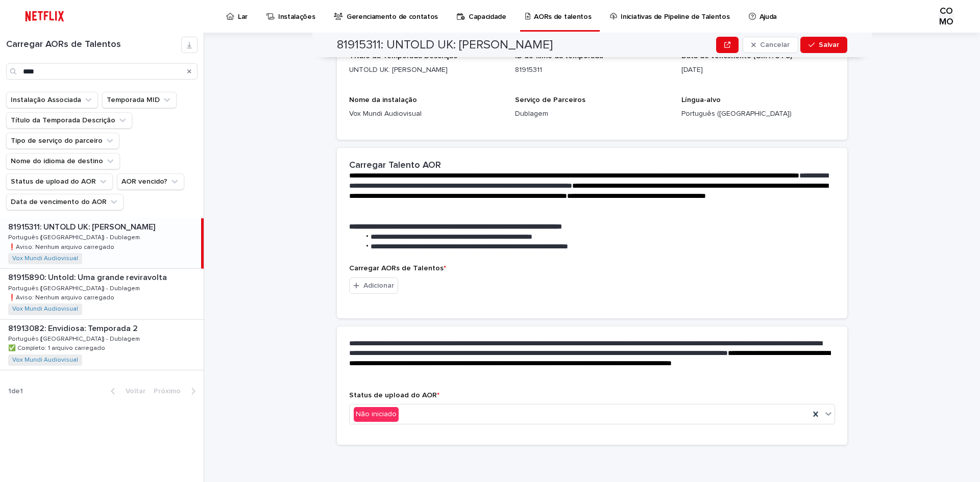 Image resolution: width=980 pixels, height=482 pixels. What do you see at coordinates (701, 100) in the screenshot?
I see `font: Língua-alvo` at bounding box center [701, 100].